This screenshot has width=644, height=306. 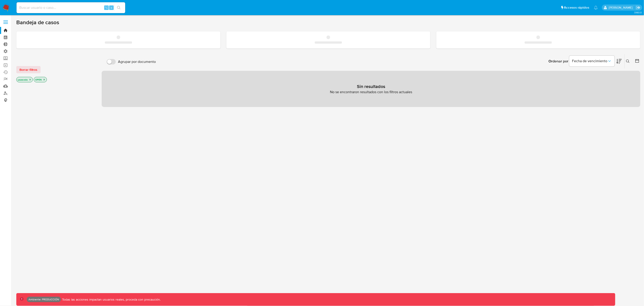 What do you see at coordinates (577, 7) in the screenshot?
I see `span: Accesos rápidos` at bounding box center [577, 7].